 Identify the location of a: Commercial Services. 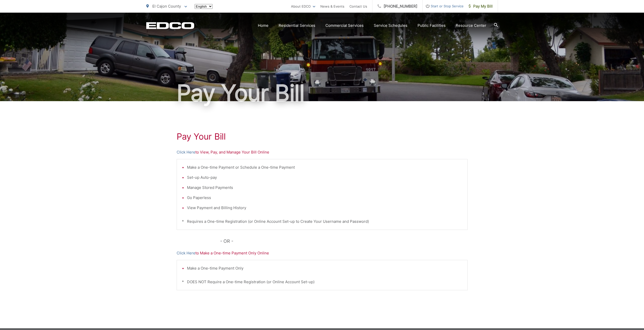
(344, 26).